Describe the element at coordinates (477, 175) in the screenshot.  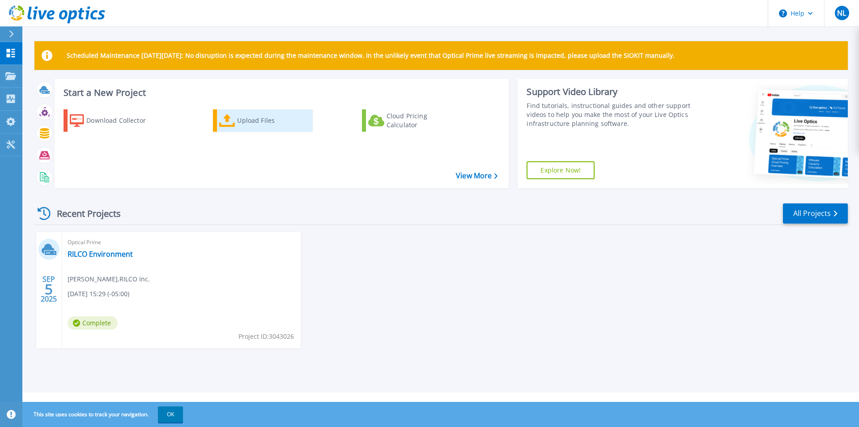
I see `a: View More` at that location.